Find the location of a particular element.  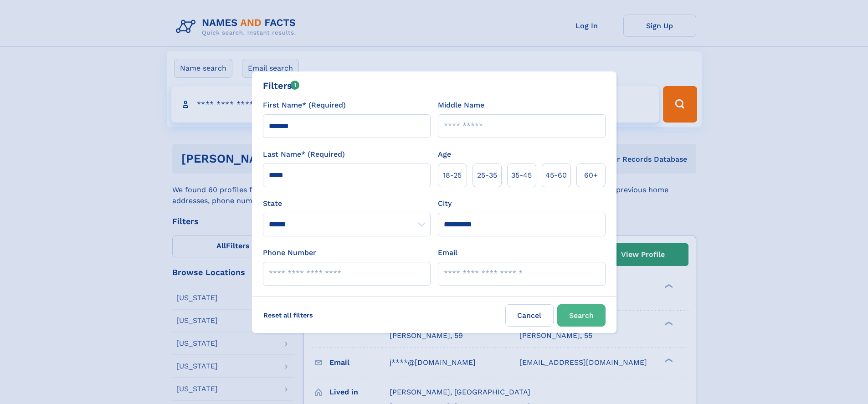

button: Search is located at coordinates (582, 315).